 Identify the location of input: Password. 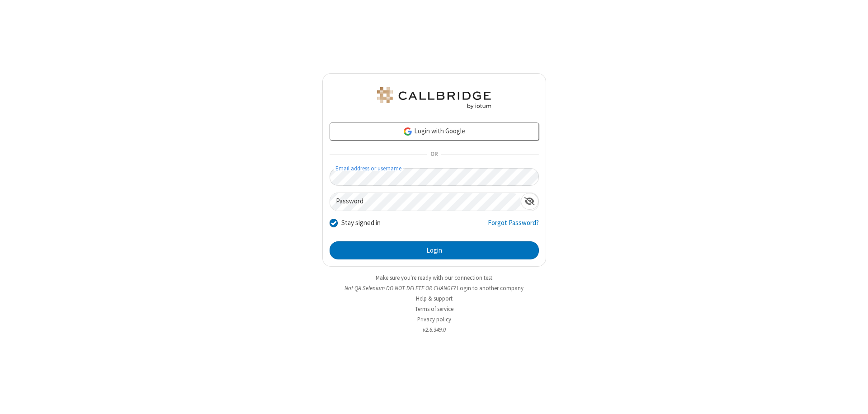
(426, 201).